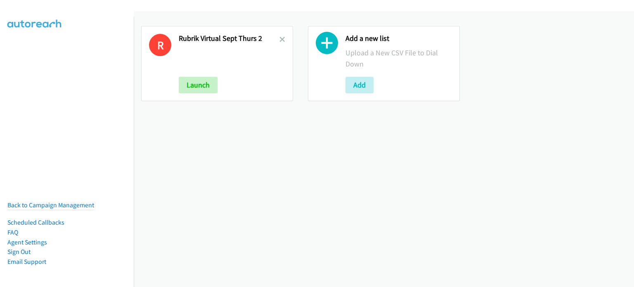 The image size is (634, 287). I want to click on a: Scheduled Callbacks, so click(36, 222).